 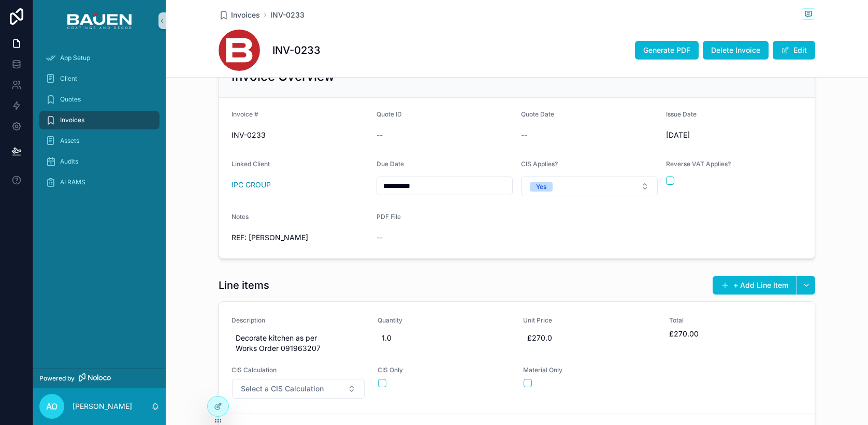 What do you see at coordinates (75, 58) in the screenshot?
I see `span: App Setup` at bounding box center [75, 58].